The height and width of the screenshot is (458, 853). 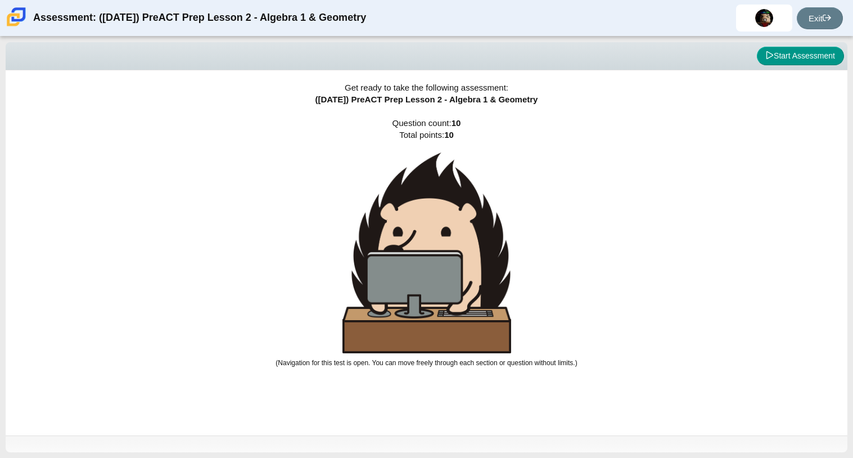 I want to click on img: luisjamil.calderon.8JZd1u, so click(x=764, y=18).